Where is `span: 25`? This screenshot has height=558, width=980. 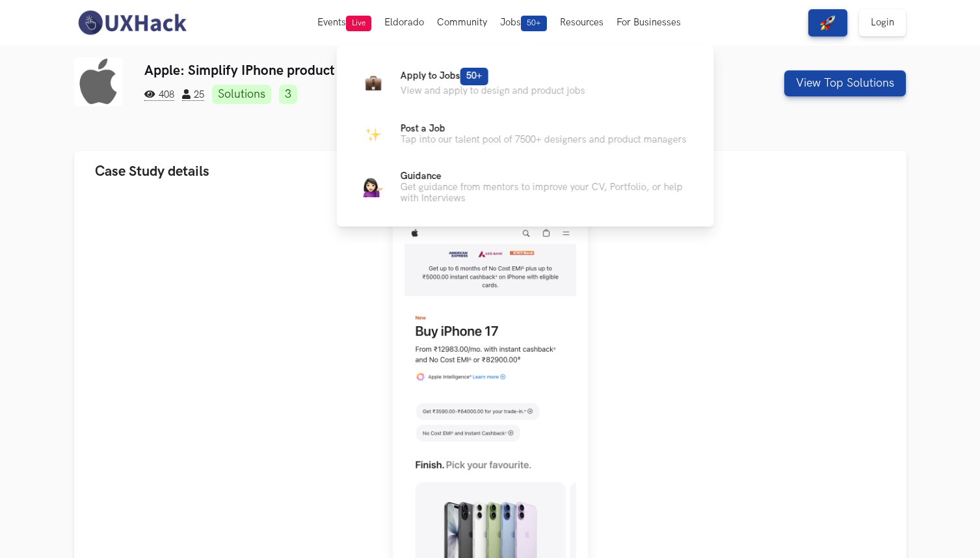 span: 25 is located at coordinates (193, 95).